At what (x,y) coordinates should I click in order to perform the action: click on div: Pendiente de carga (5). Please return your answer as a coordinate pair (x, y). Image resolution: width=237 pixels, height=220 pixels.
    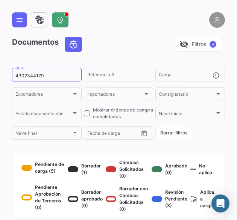
    Looking at the image, I should click on (43, 167).